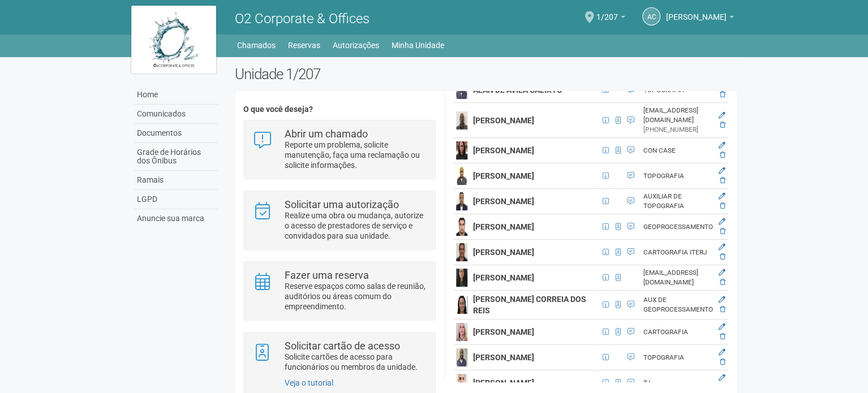 Image resolution: width=868 pixels, height=393 pixels. What do you see at coordinates (327, 275) in the screenshot?
I see `strong: Fazer uma reserva` at bounding box center [327, 275].